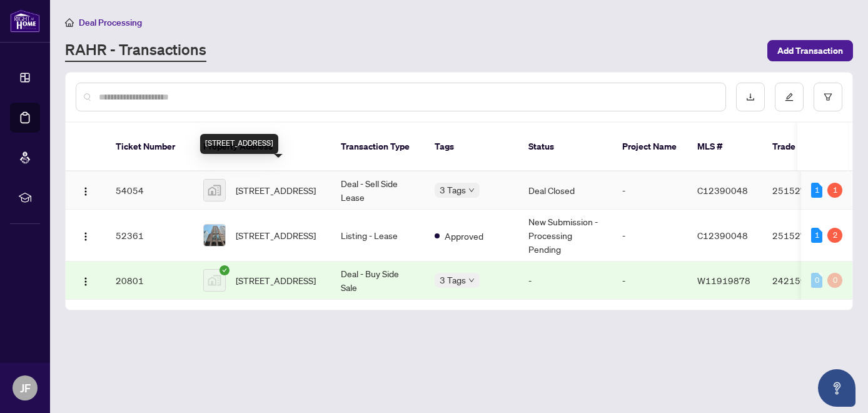 The height and width of the screenshot is (413, 868). What do you see at coordinates (565, 191) in the screenshot?
I see `td: Deal Closed` at bounding box center [565, 191].